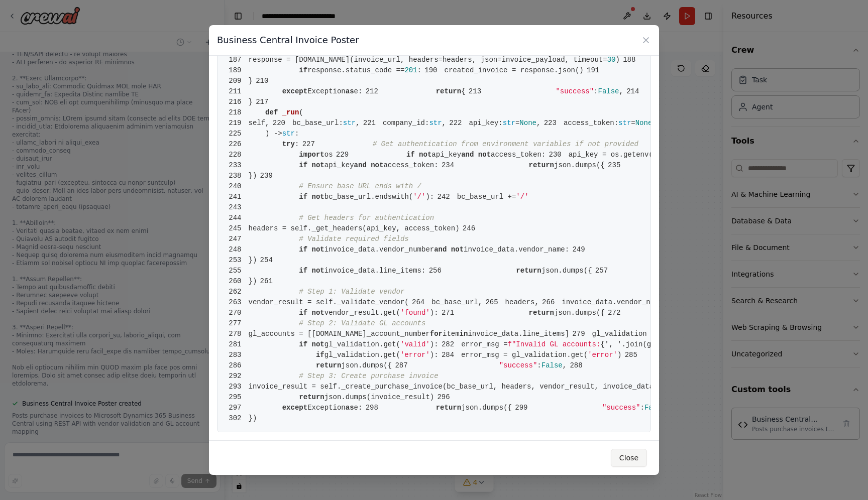  What do you see at coordinates (451, 334) in the screenshot?
I see `span: item` at bounding box center [451, 334].